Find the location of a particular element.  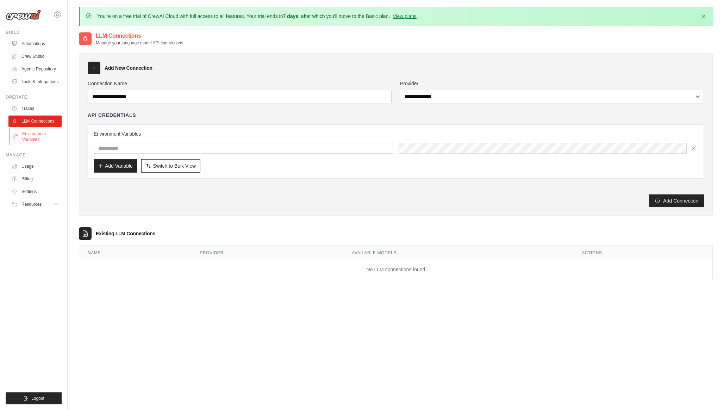

th: Available Models is located at coordinates (458, 253).